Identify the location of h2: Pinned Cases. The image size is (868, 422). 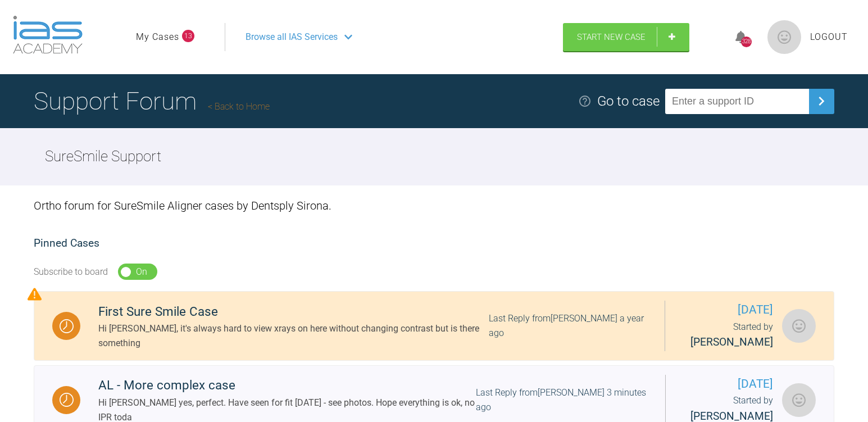
(433, 243).